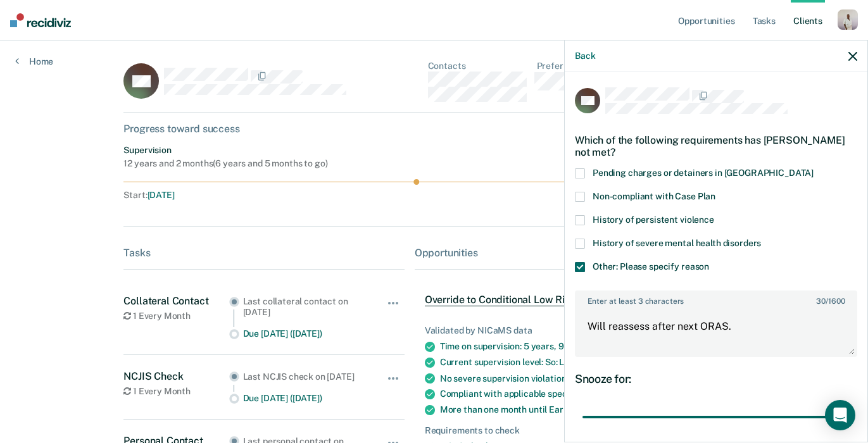 The height and width of the screenshot is (443, 868). I want to click on div: Progress toward success, so click(434, 129).